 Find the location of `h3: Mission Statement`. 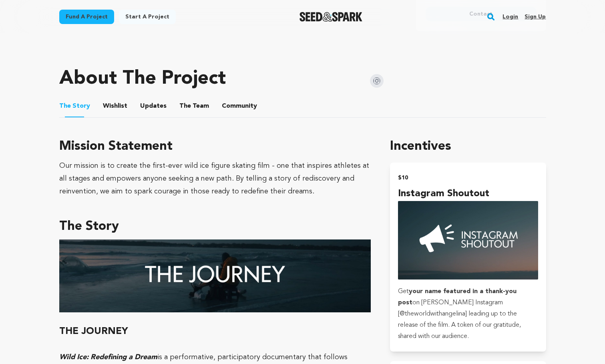

h3: Mission Statement is located at coordinates (215, 147).